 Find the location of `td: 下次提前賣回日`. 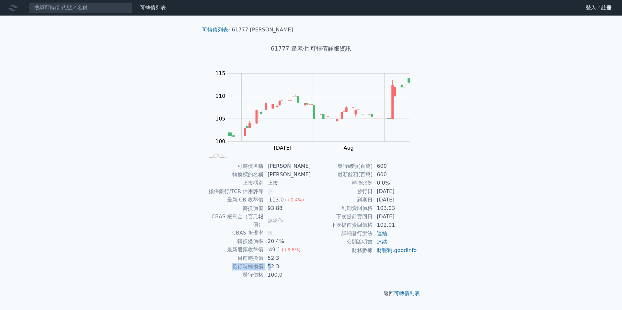

td: 下次提前賣回日 is located at coordinates (342, 217).